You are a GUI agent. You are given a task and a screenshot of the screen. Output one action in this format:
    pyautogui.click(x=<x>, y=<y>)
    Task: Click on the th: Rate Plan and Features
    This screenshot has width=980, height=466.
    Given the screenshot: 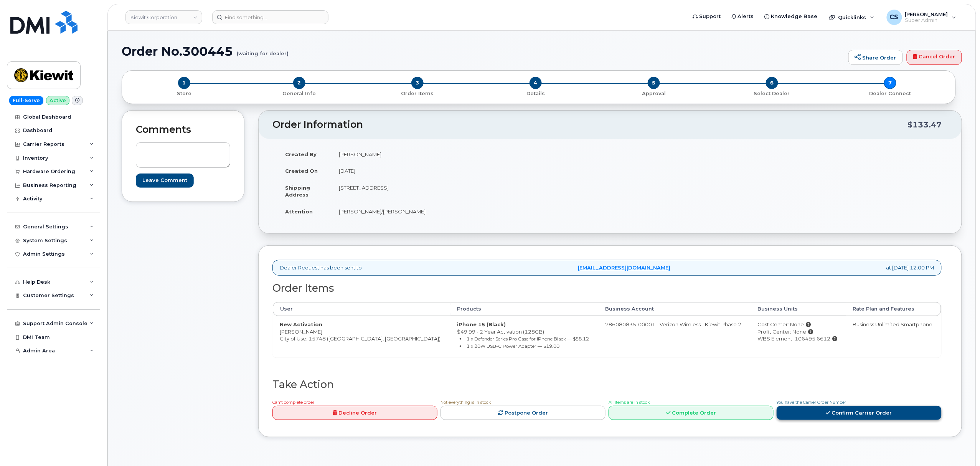 What is the action you would take?
    pyautogui.click(x=894, y=309)
    